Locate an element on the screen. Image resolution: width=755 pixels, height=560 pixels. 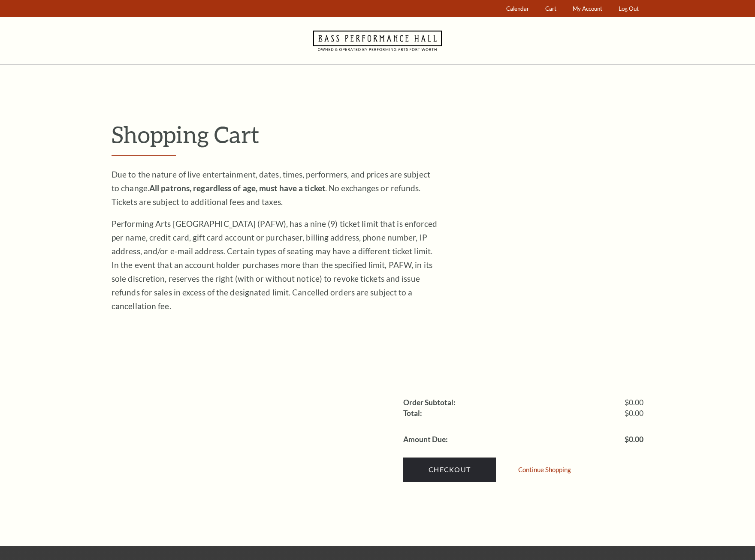
a: Checkout is located at coordinates (450, 469).